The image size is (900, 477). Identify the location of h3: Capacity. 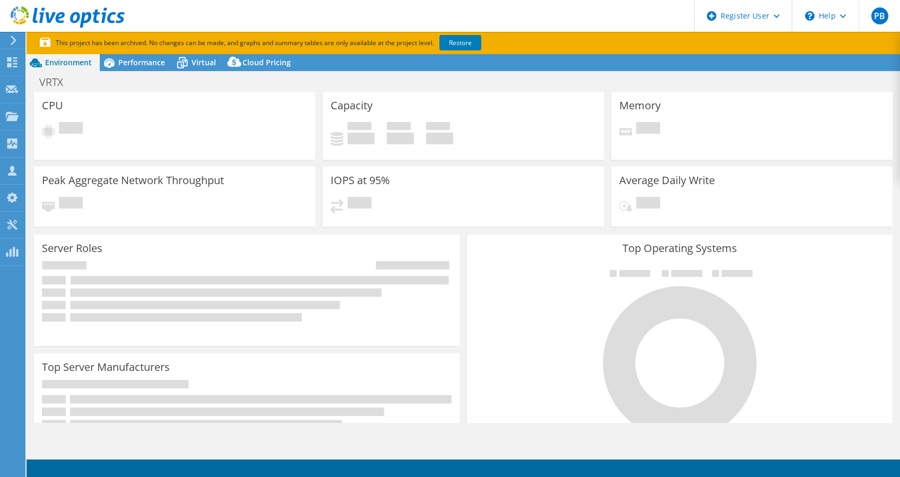
(351, 106).